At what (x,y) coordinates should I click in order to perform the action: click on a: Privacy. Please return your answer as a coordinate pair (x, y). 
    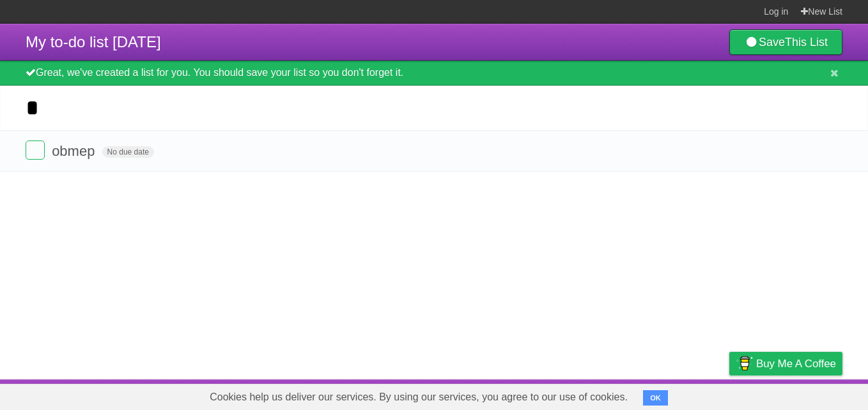
    Looking at the image, I should click on (729, 395).